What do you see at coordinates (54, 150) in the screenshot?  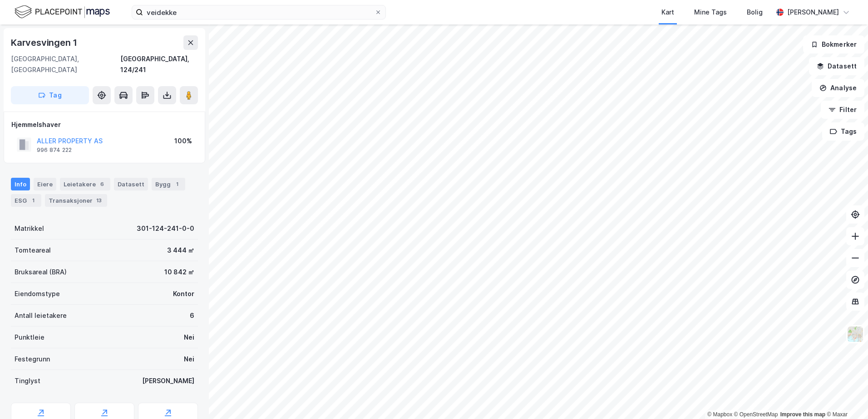 I see `div: 996 874 222` at bounding box center [54, 150].